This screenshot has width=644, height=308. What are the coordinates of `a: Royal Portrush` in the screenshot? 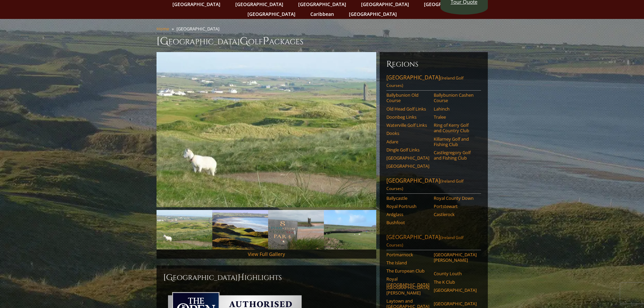 It's located at (408, 206).